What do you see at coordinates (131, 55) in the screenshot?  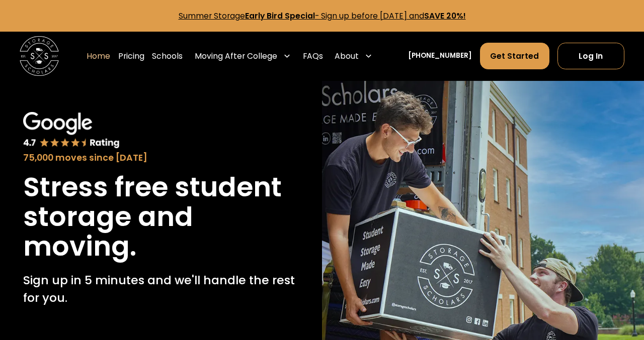 I see `a: Pricing` at bounding box center [131, 55].